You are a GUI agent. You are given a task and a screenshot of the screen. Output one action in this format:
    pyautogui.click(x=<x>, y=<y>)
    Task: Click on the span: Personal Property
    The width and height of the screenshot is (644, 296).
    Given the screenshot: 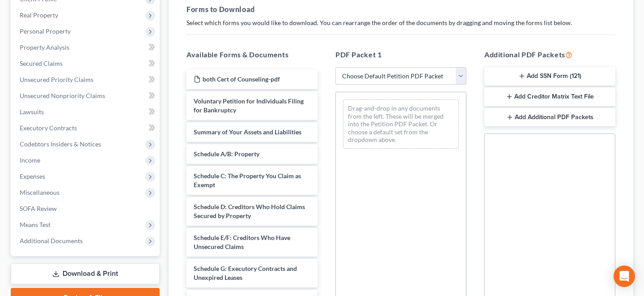 What is the action you would take?
    pyautogui.click(x=45, y=31)
    